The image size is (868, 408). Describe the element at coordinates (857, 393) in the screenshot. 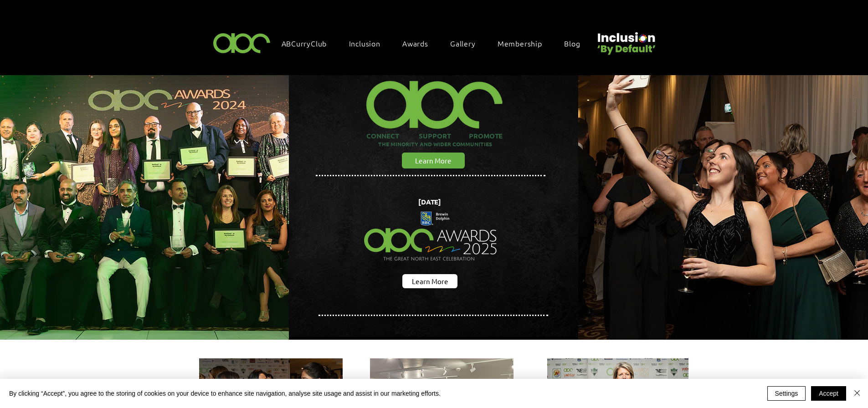

I see `img: Close` at that location.